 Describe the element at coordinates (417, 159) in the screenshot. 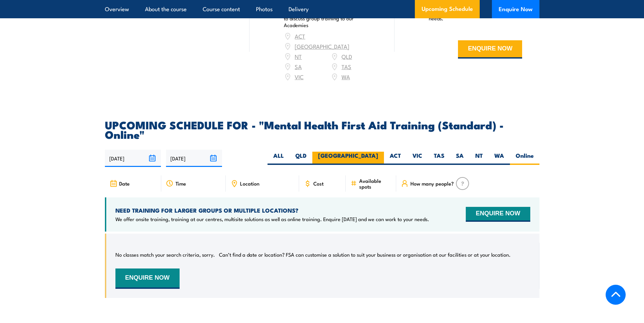

I see `label: VIC` at that location.